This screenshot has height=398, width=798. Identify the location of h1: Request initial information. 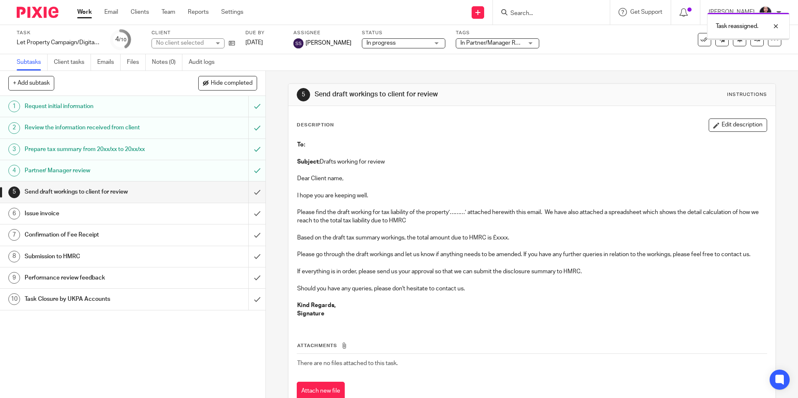
(96, 106).